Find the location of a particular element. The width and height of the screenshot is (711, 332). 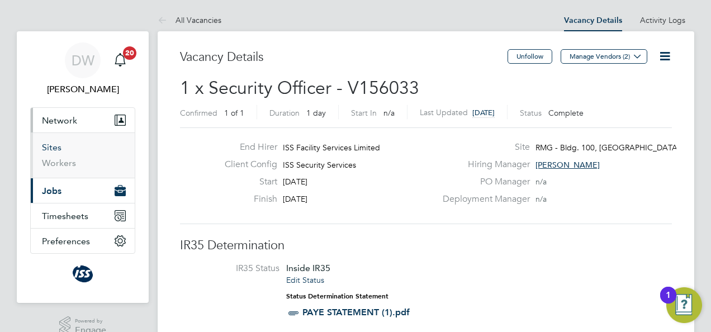

span: ISS Facility Services Limited is located at coordinates (331, 148).